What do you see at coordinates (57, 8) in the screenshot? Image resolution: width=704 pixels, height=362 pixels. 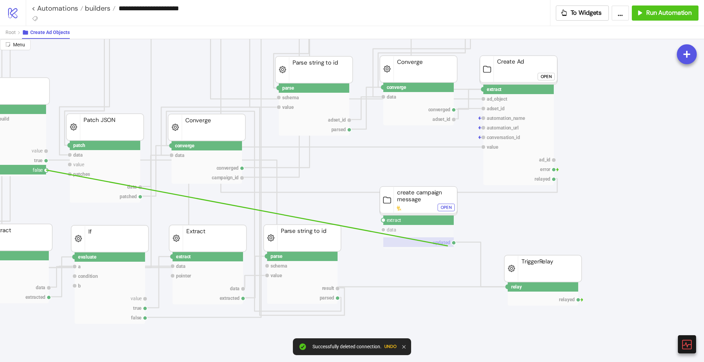 I see `a: < Automations` at bounding box center [57, 8].